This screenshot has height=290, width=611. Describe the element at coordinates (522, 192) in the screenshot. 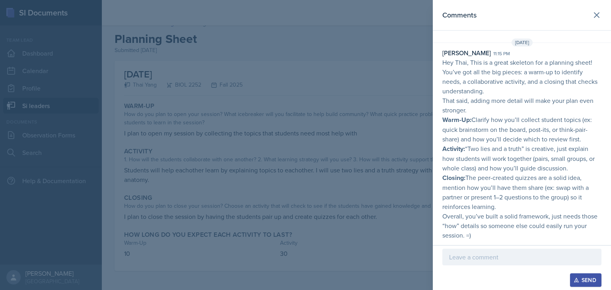

I see `p: The peer-created quizzes are a solid idea, mention how you’ll have them share (ex: swap with a pa...` at that location.